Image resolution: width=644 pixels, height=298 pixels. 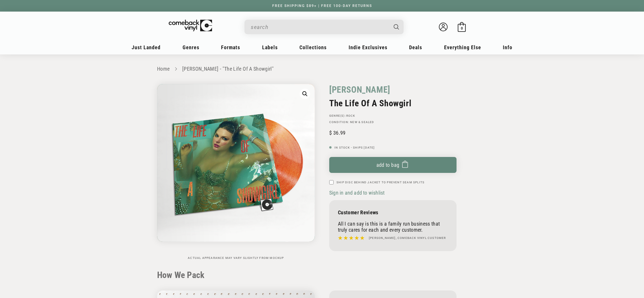 I want to click on p: GENRE(S):, so click(x=393, y=115).